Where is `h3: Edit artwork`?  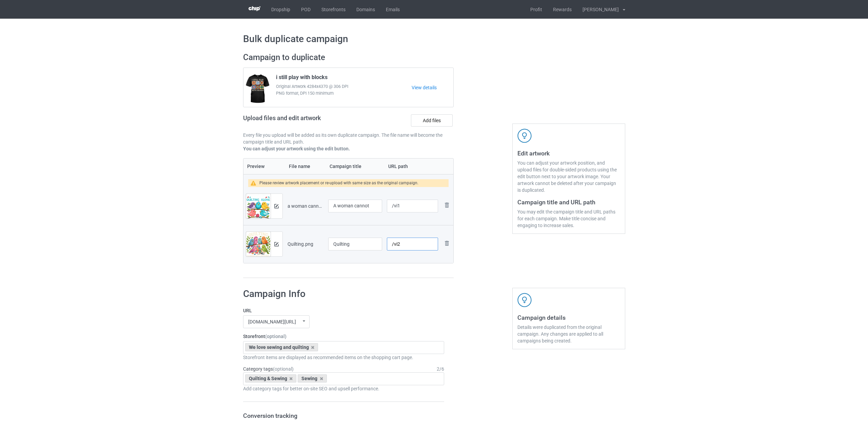 h3: Edit artwork is located at coordinates (569, 153).